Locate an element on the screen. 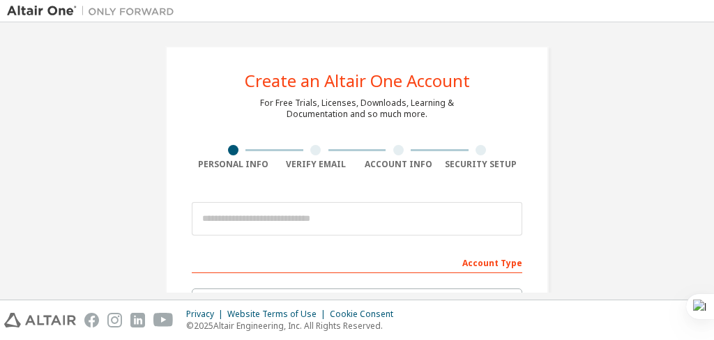  div: Cookie Consent is located at coordinates (365, 314).